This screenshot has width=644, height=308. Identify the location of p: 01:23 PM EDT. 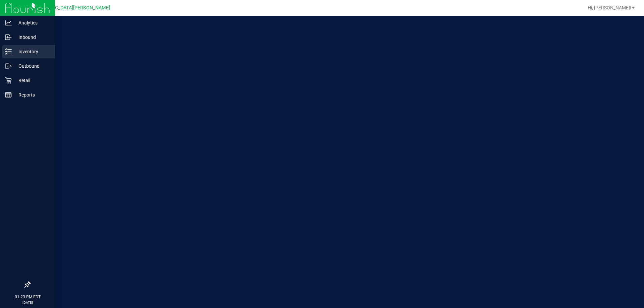
(28, 297).